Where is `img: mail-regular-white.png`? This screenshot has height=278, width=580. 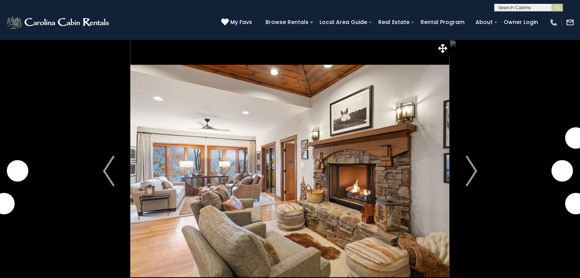 img: mail-regular-white.png is located at coordinates (570, 22).